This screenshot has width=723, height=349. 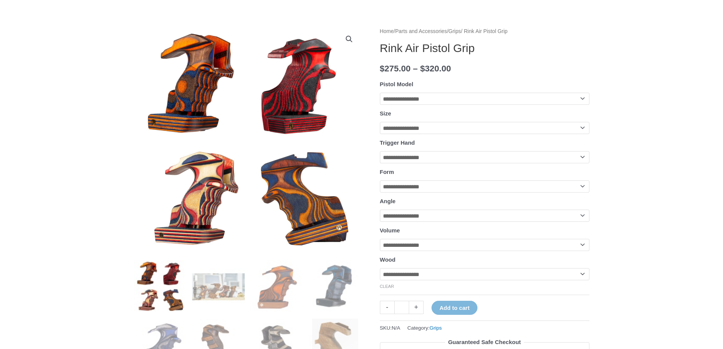 What do you see at coordinates (277, 286) in the screenshot?
I see `img: Rink Air Pistol Grip - Image 3` at bounding box center [277, 286].